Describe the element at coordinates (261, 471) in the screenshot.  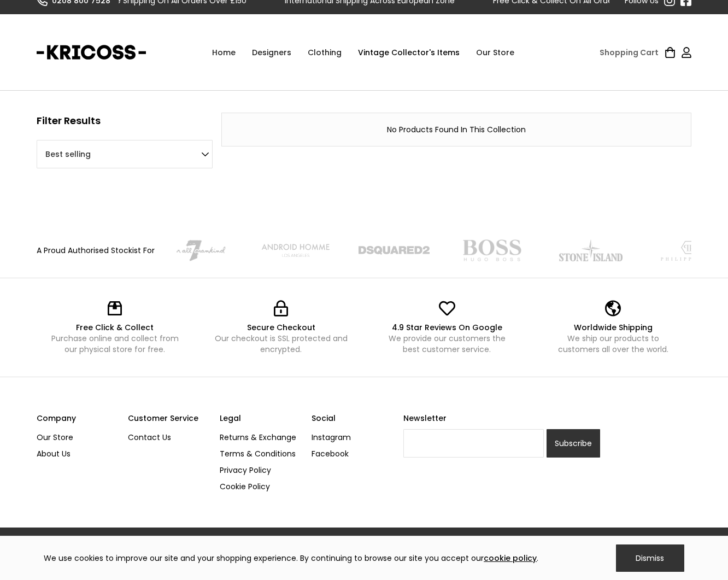
I see `a: Privacy Policy` at that location.